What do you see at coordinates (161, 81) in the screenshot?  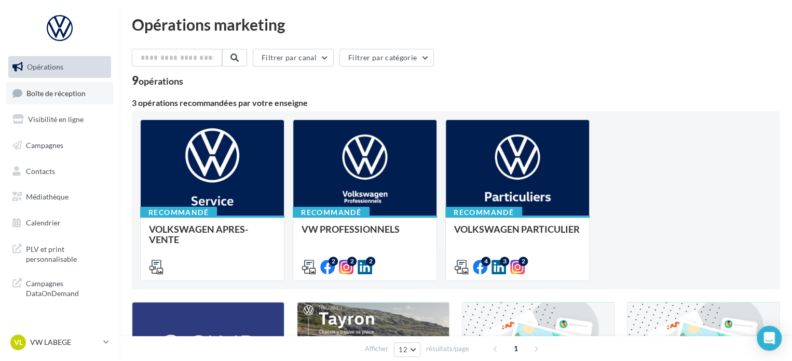 I see `div: opérations` at bounding box center [161, 81].